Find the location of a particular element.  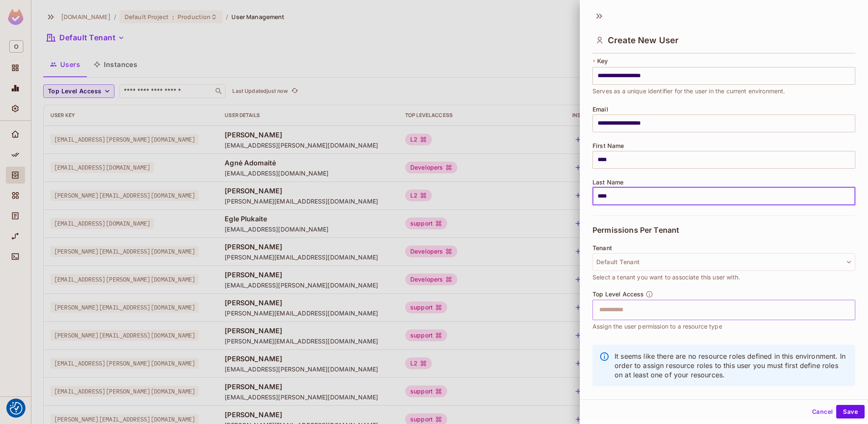

span: Key is located at coordinates (602, 61).